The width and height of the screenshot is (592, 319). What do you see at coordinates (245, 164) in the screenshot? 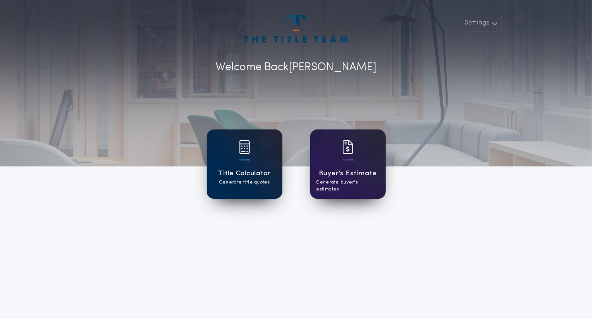
I see `a: card iconTitle CalculatorGenerate title quotes` at bounding box center [245, 164].